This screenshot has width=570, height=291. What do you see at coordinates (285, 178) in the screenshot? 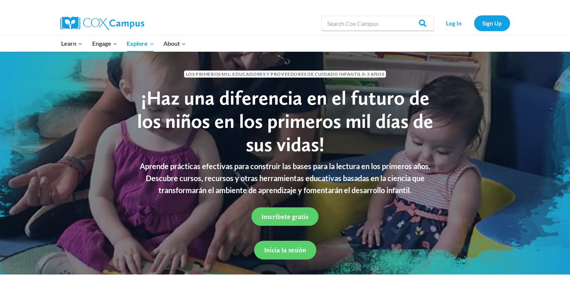
I see `p: Aprende prácticas efectivas para construir las bases para la lectura en los primeros años. Descub...` at bounding box center [285, 178].